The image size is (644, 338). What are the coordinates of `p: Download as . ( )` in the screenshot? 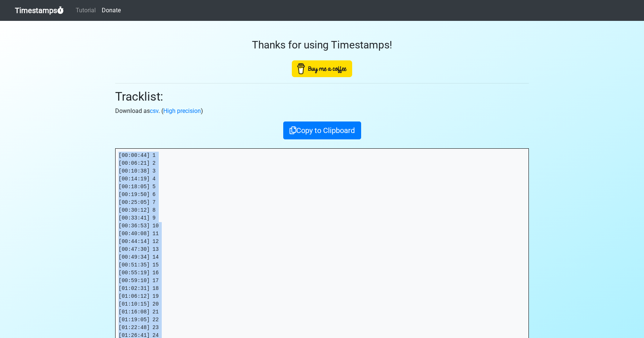 It's located at (322, 111).